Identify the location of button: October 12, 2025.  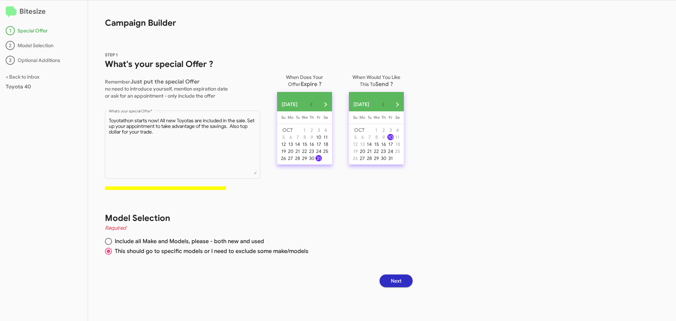
(283, 144).